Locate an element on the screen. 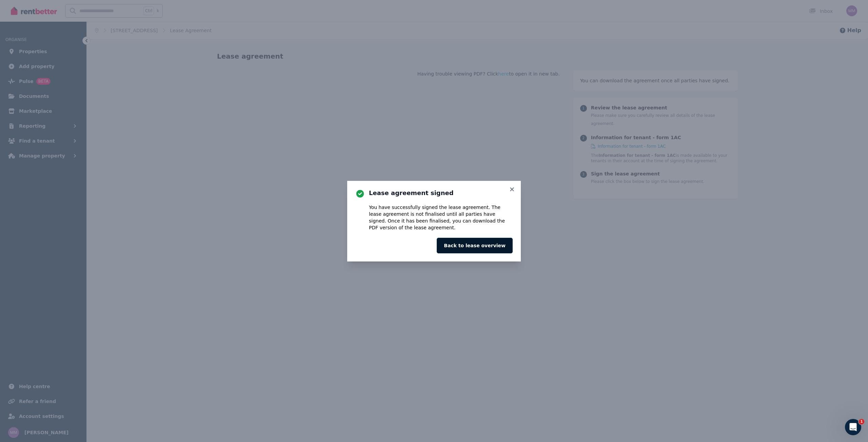  div: You have successfully signed the lease agreement. The lease agreement is . Once it has been final... is located at coordinates (441, 218).